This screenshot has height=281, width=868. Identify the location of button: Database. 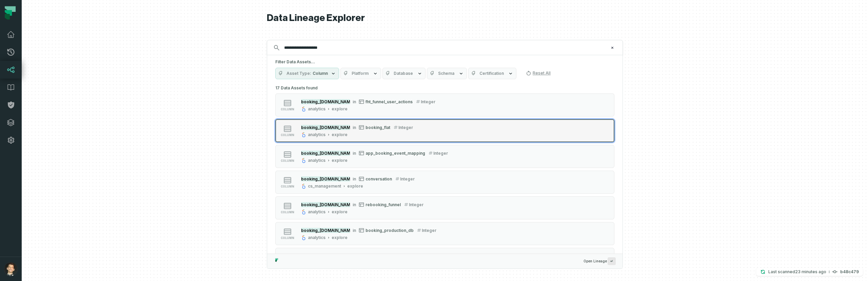
(404, 73).